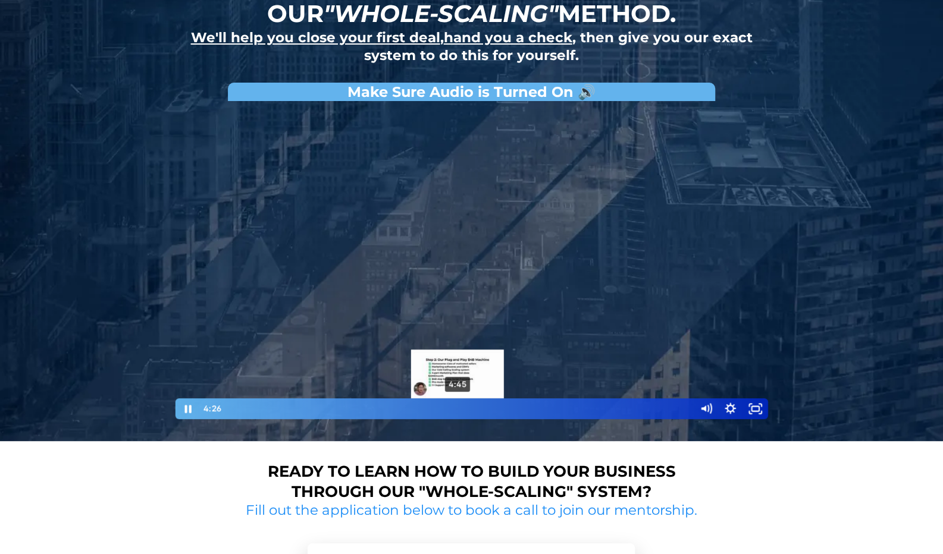 This screenshot has width=943, height=554. What do you see at coordinates (471, 482) in the screenshot?
I see `strong: Ready to learn how to build your business through our "whole-scaling" system?` at bounding box center [471, 482].